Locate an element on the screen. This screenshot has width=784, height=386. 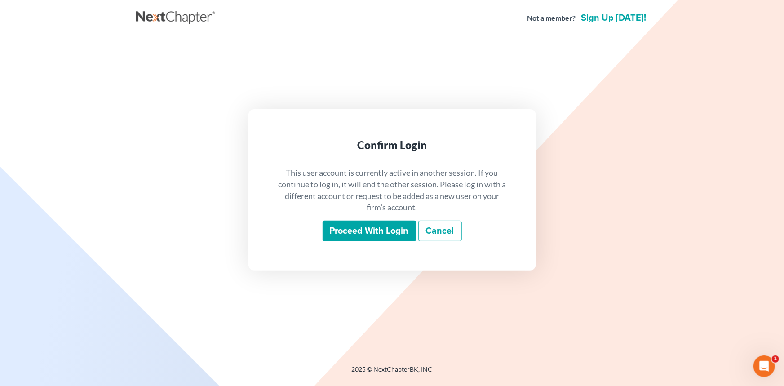
div: Confirm Login is located at coordinates (392, 145).